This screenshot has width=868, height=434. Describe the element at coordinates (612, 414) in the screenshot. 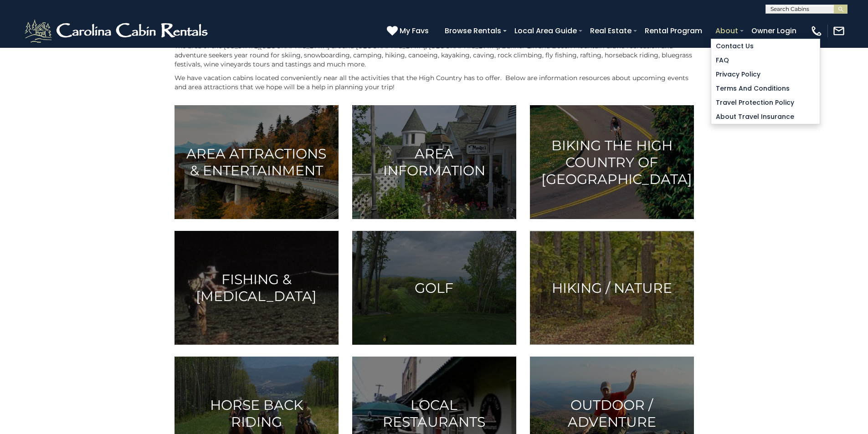

I see `h3: Outdoor / Adventure` at that location.